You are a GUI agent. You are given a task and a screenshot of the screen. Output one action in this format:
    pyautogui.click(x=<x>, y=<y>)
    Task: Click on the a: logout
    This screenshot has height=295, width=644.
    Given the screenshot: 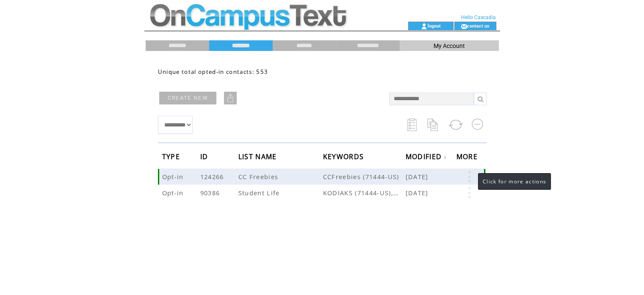 What is the action you would take?
    pyautogui.click(x=433, y=26)
    